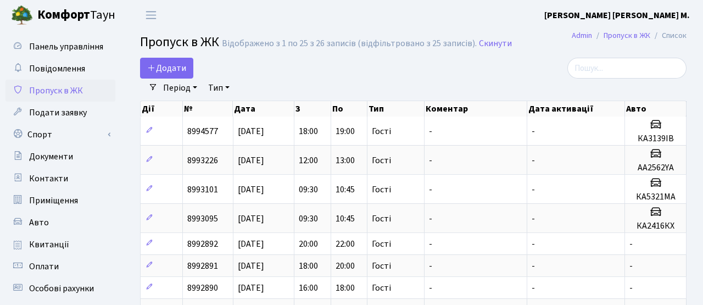 The width and height of the screenshot is (703, 305). What do you see at coordinates (60, 201) in the screenshot?
I see `a: Приміщення` at bounding box center [60, 201].